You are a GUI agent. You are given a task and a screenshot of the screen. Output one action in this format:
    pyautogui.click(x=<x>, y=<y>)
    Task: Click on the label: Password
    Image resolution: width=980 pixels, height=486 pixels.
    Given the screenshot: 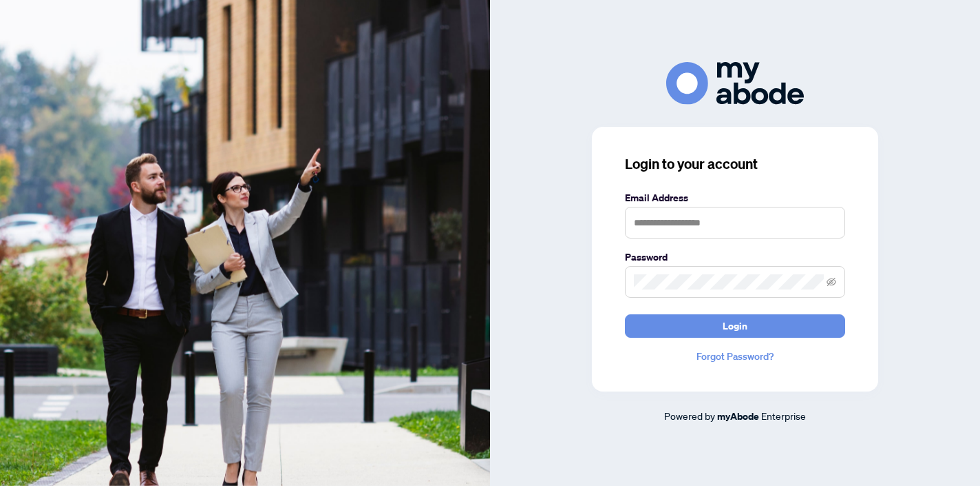 What is the action you would take?
    pyautogui.click(x=735, y=257)
    